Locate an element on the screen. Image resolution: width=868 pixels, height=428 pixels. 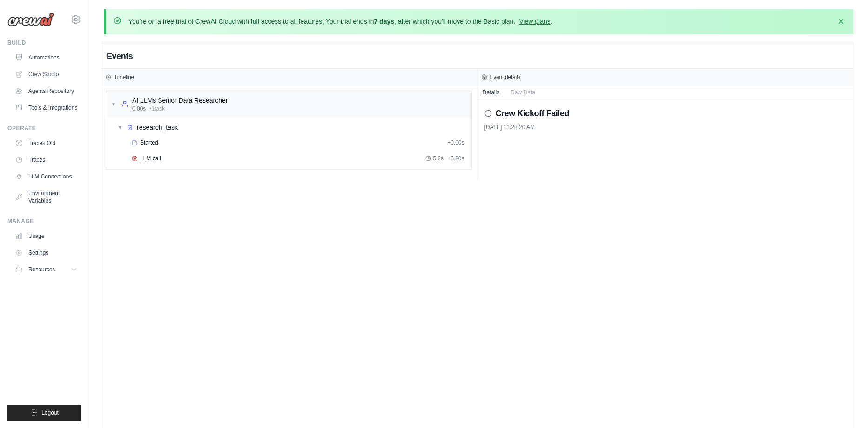
p: You're on a free trial of CrewAI Cloud with full access to all features. Your trial ends in , aft... is located at coordinates (340, 21).